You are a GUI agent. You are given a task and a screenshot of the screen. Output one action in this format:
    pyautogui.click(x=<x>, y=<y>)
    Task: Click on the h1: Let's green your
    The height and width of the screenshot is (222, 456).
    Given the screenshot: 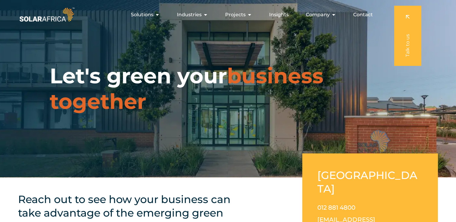 What is the action you would take?
    pyautogui.click(x=228, y=89)
    